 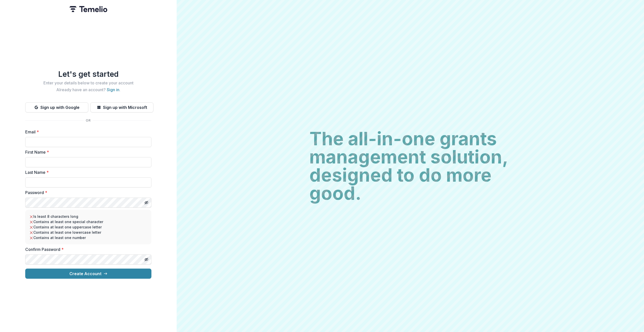 I want to click on li: Is least 8 characters long, so click(x=88, y=216).